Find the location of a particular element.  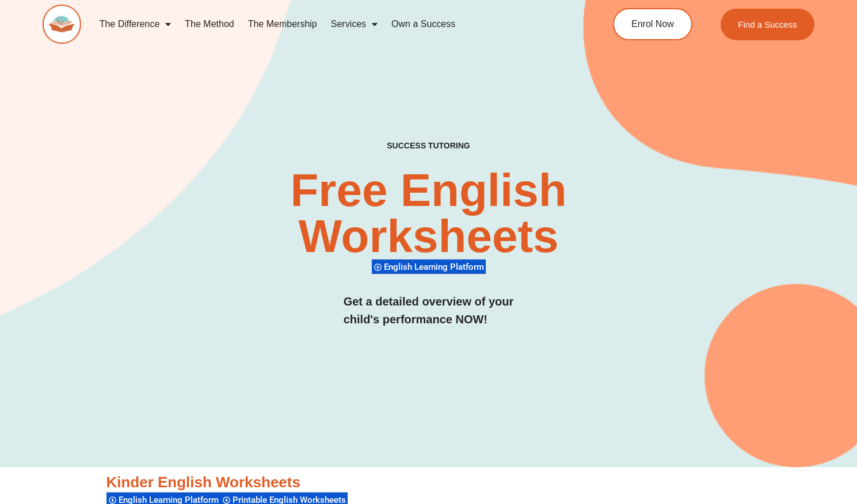

nav: Menu is located at coordinates (331, 24).